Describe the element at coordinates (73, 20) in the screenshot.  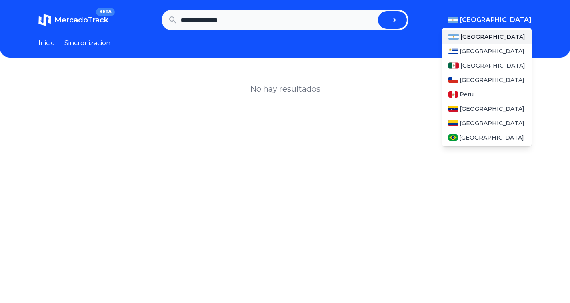
I see `a: MercadoTrackBETA` at that location.